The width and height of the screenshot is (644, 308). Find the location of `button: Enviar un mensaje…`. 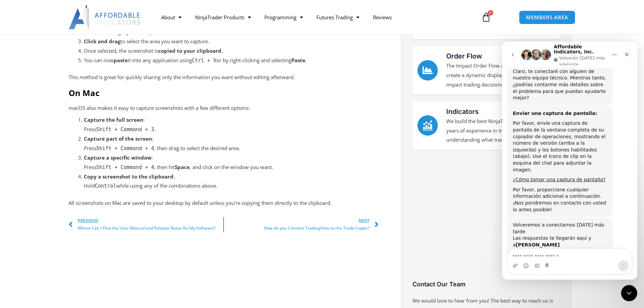

button: Enviar un mensaje… is located at coordinates (121, 224).